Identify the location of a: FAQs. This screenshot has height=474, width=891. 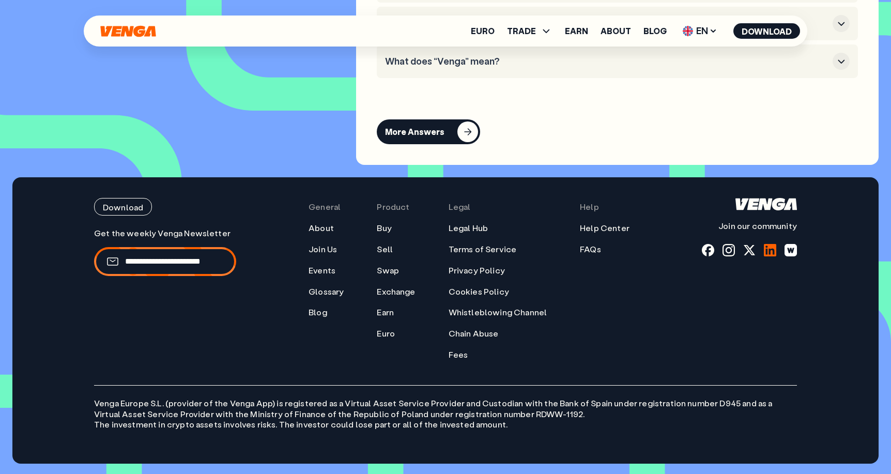
(590, 249).